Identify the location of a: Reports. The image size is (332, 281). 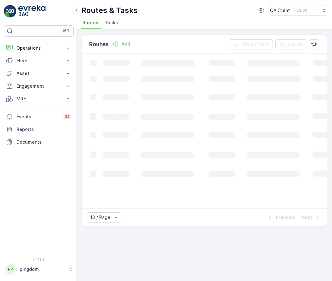
(39, 129).